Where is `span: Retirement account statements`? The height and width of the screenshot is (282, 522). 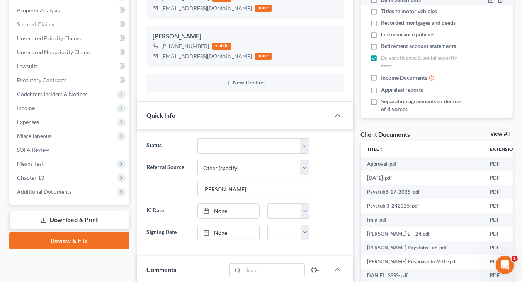 span: Retirement account statements is located at coordinates (419, 46).